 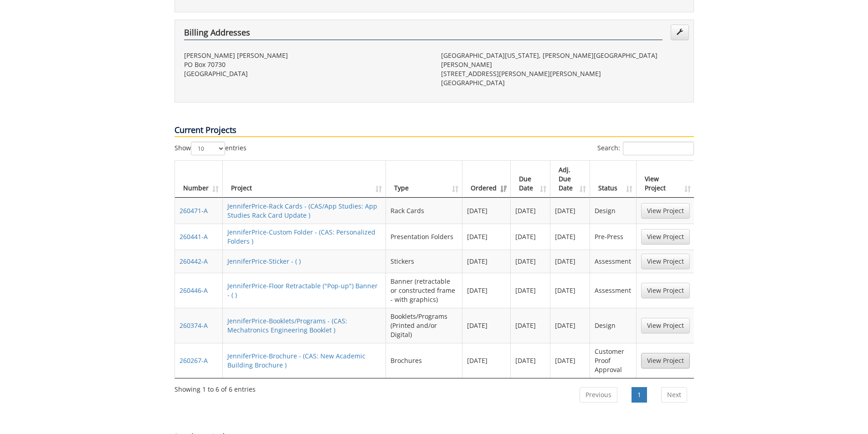 What do you see at coordinates (302, 211) in the screenshot?
I see `a: JenniferPrice-Rack Cards - (CAS/App Studies: App Studies Rack Card Update )` at bounding box center [302, 211].